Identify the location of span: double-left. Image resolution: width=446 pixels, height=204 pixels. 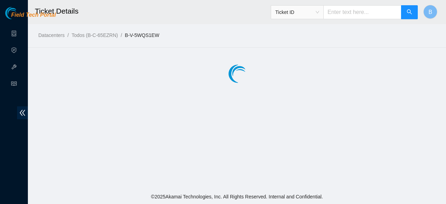
(22, 112).